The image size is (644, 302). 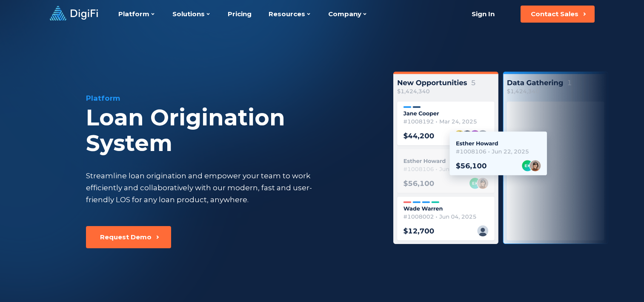 I want to click on div: Request Demo, so click(x=125, y=237).